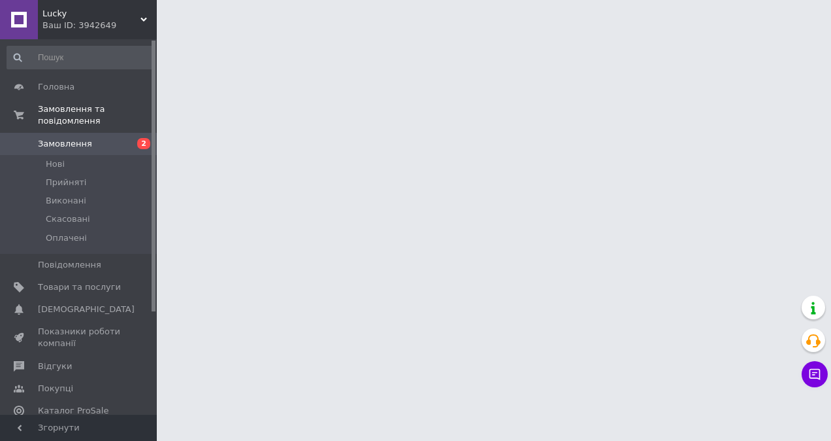 This screenshot has height=441, width=831. I want to click on span: Замовлення та повідомлення, so click(97, 115).